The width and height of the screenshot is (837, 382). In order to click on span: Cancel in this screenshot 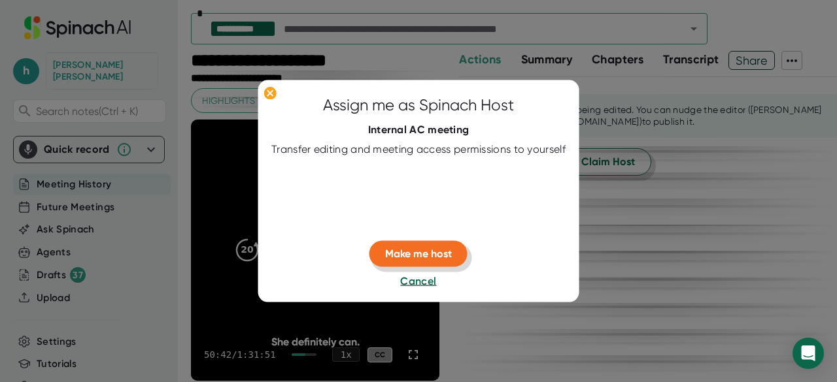, I will do `click(418, 281)`.